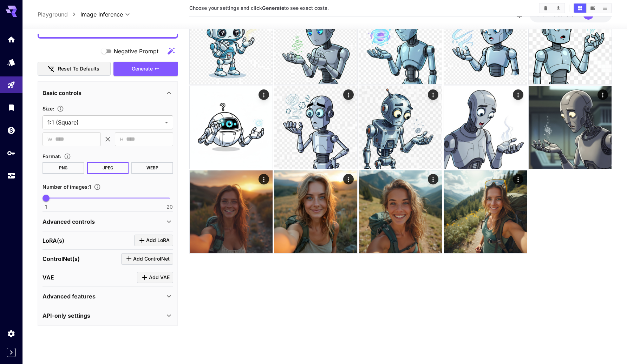 The image size is (627, 364). I want to click on b: Generate, so click(273, 7).